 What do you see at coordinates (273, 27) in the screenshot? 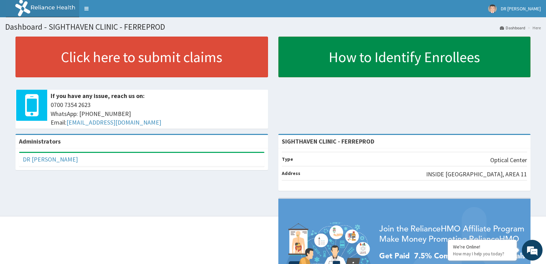
I see `h1: Dashboard - SIGHTHAVEN CLINIC - FERREPROD` at bounding box center [273, 27].